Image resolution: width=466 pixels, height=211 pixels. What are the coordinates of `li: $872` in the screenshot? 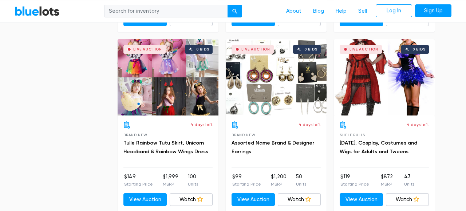 It's located at (387, 181).